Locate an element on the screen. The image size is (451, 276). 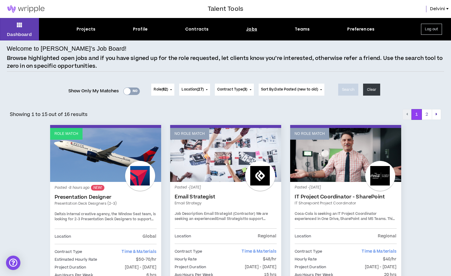
p: $50-70/hr is located at coordinates (146, 260).